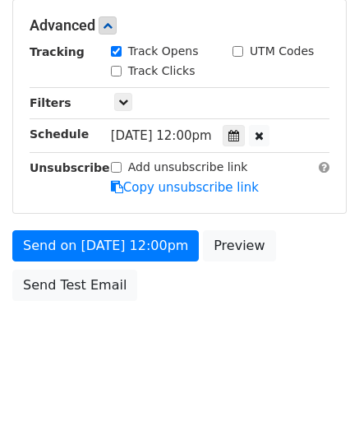  What do you see at coordinates (282, 51) in the screenshot?
I see `label: UTM Codes` at bounding box center [282, 51].